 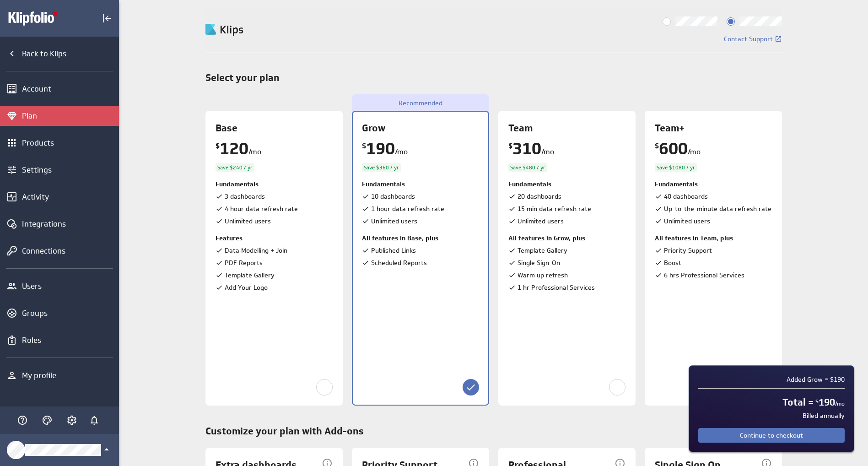 What do you see at coordinates (69, 286) in the screenshot?
I see `div: Users` at bounding box center [69, 286].